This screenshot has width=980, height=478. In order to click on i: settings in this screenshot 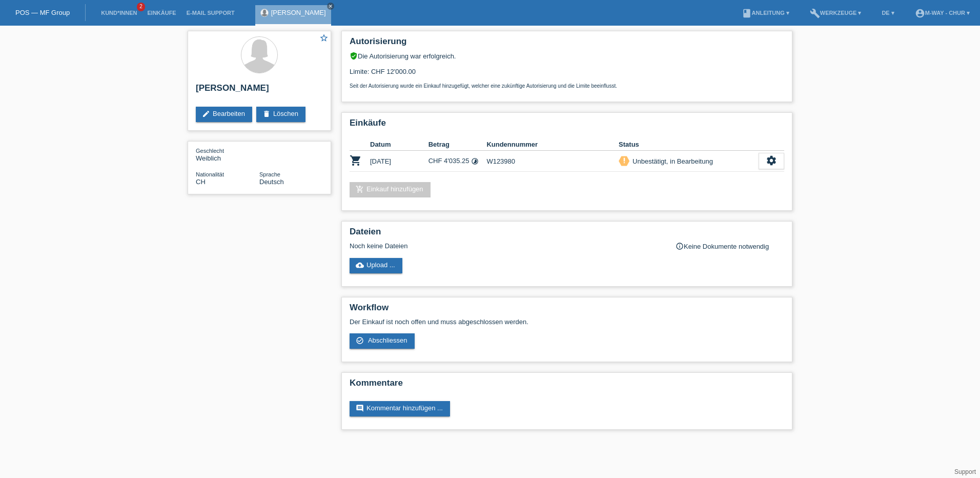, I will do `click(772, 160)`.